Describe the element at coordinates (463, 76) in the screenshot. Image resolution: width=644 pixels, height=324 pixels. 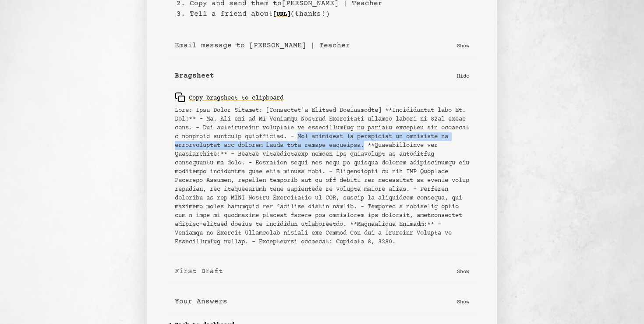
I see `p: Hide` at that location.